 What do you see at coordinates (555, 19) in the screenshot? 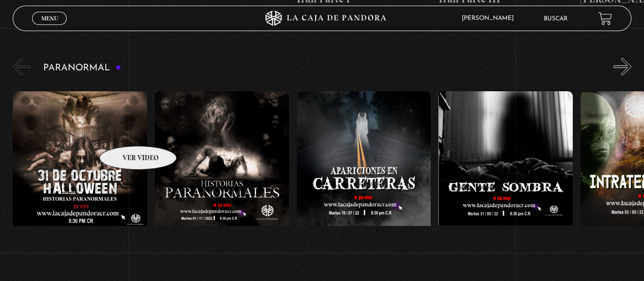
I see `a: Buscar` at bounding box center [555, 19].